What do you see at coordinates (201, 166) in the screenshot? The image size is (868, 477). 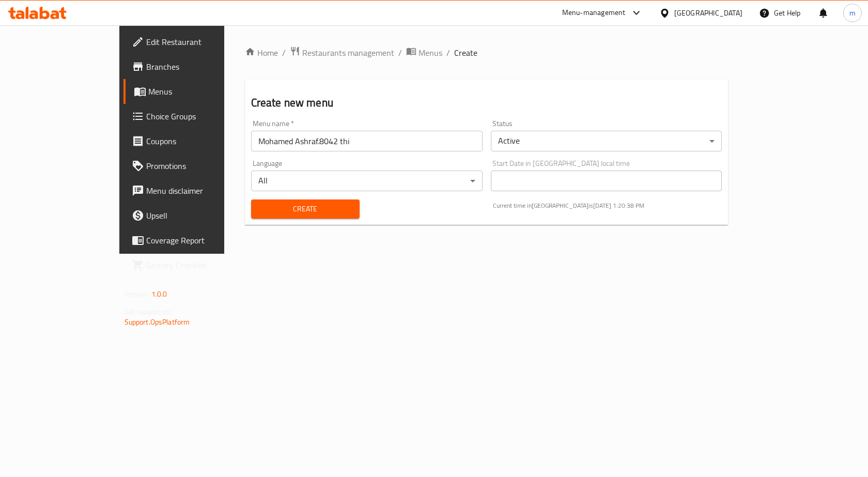 I see `span: Promotions` at bounding box center [201, 166].